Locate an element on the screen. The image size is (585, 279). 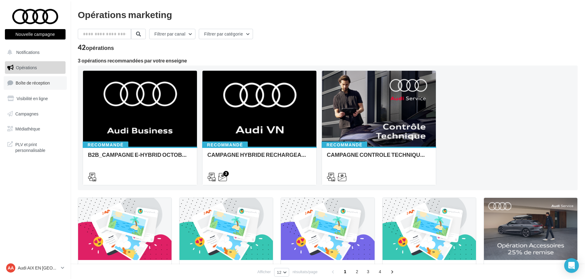
span: 12 is located at coordinates (279, 272).